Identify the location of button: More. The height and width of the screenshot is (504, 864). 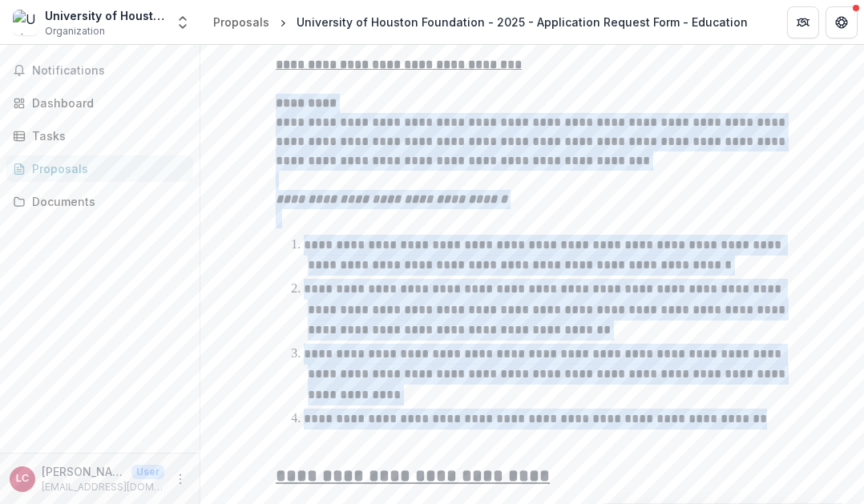
(180, 479).